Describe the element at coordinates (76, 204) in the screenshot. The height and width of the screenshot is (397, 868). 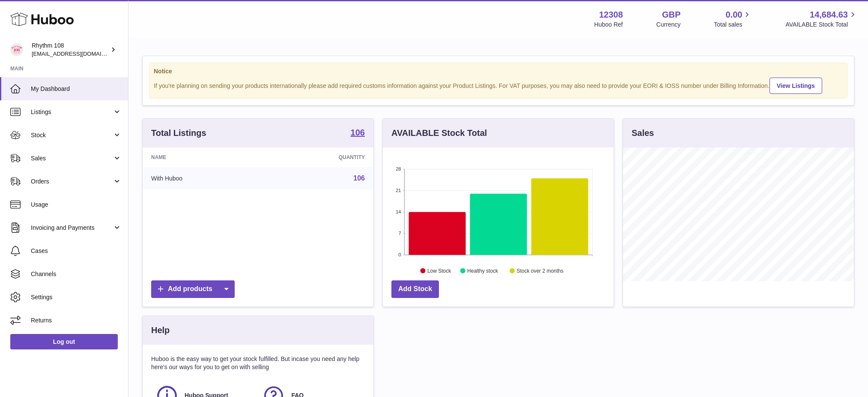
I see `span: Usage` at that location.